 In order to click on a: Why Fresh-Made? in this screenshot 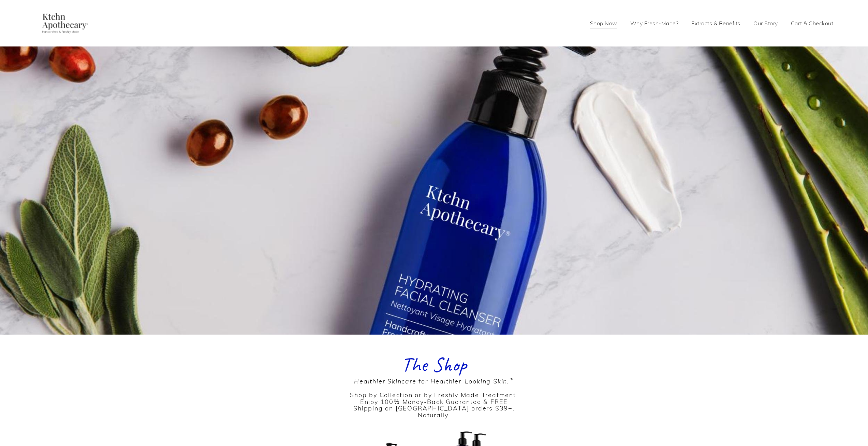, I will do `click(655, 23)`.